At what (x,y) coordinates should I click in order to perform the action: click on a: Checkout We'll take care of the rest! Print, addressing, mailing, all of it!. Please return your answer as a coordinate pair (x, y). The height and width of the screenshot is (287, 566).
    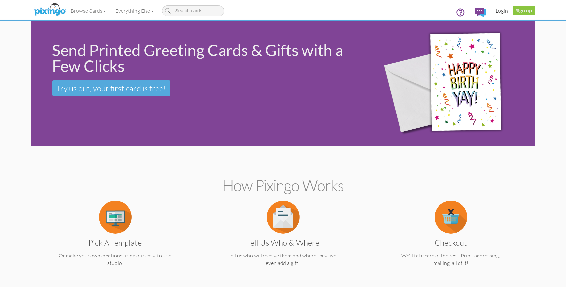
    Looking at the image, I should click on (451, 240).